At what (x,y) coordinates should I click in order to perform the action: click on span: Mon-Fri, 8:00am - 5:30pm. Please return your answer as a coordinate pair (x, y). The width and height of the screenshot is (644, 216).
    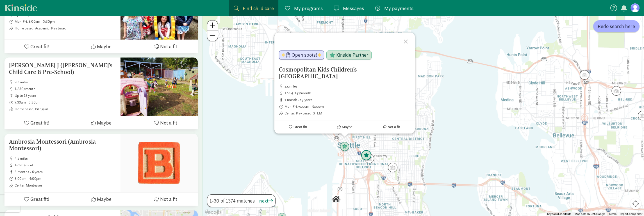
    Looking at the image, I should click on (65, 21).